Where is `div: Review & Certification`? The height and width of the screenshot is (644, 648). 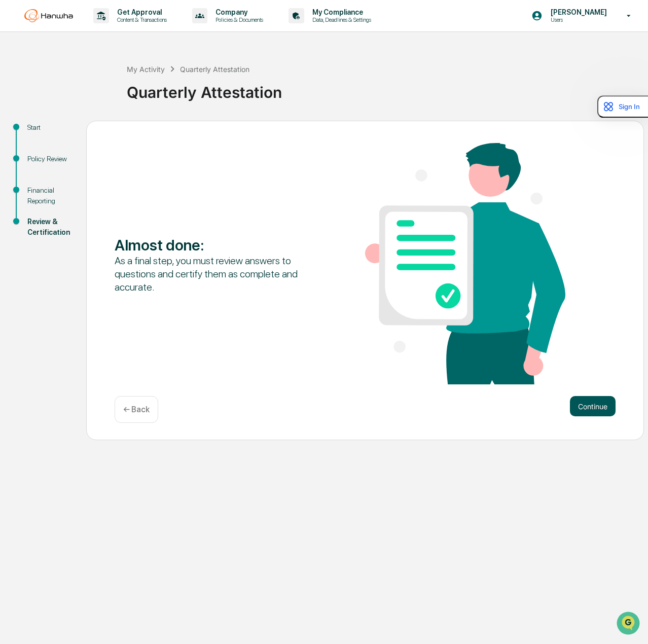 div: Review & Certification is located at coordinates (49, 227).